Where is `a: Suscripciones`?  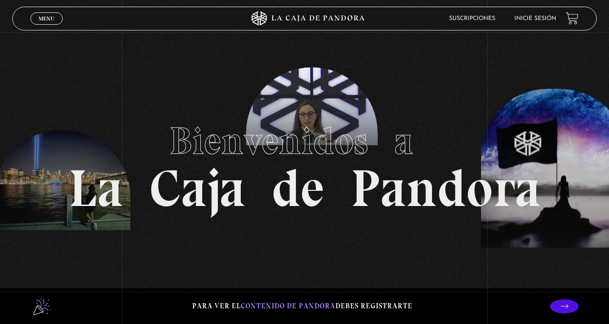
a: Suscripciones is located at coordinates (472, 19).